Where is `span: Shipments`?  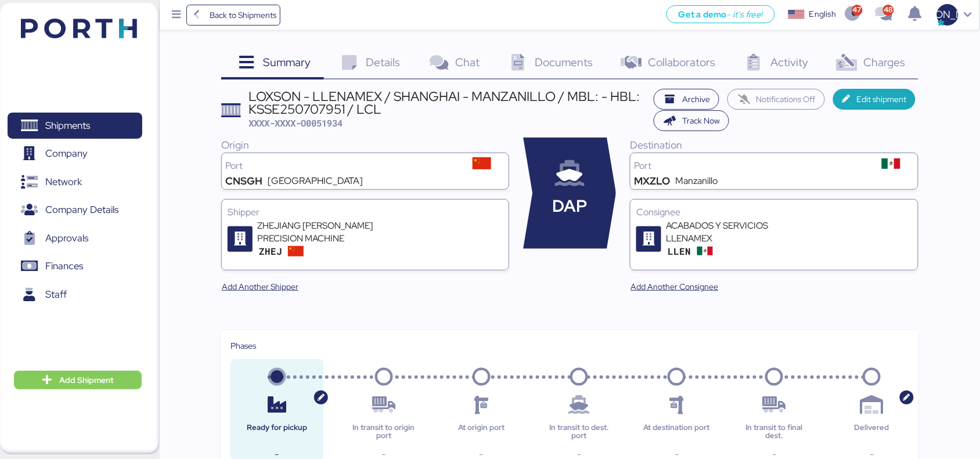 span: Shipments is located at coordinates (68, 125).